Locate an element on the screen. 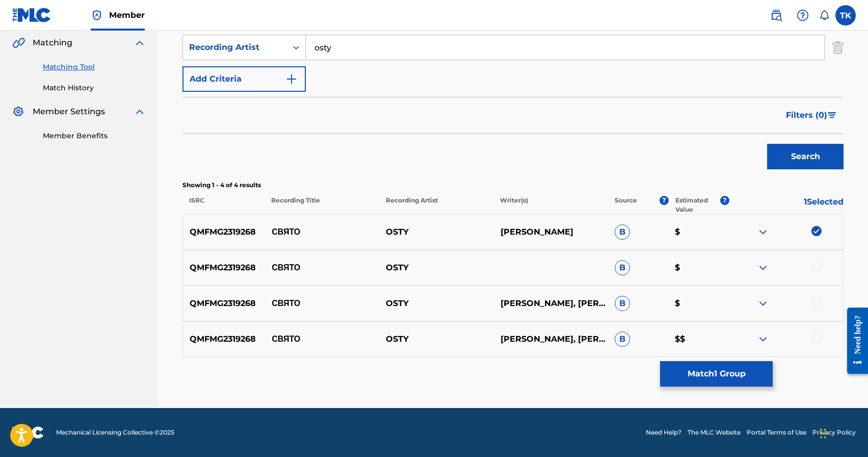 The width and height of the screenshot is (868, 457). div: Need help? is located at coordinates (18, 35).